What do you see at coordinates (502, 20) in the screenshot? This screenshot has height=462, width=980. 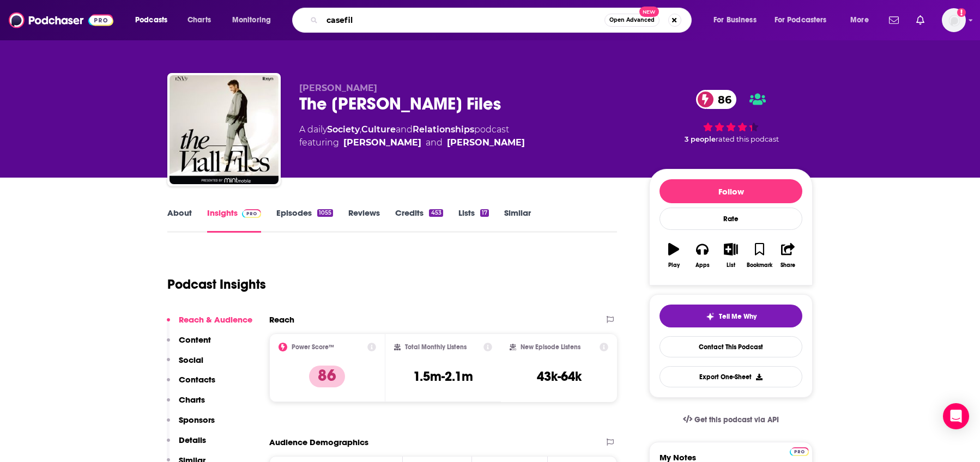 I see `div: Search podcasts, credits, & more...` at bounding box center [502, 20].